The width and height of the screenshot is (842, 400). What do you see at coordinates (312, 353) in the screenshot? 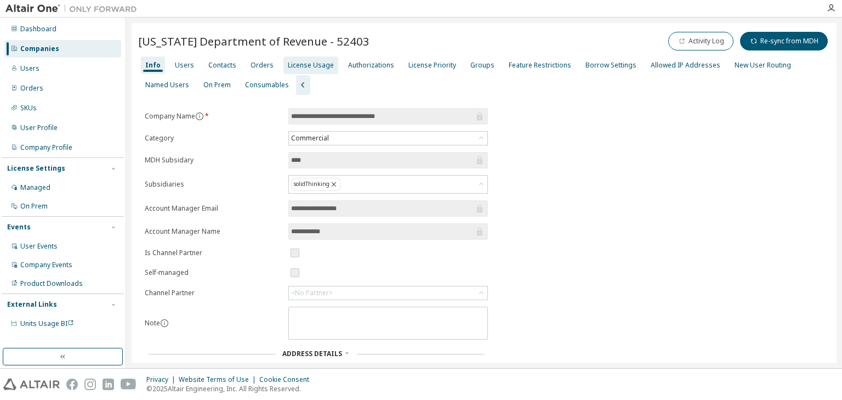
I see `span: Address Details` at bounding box center [312, 353].